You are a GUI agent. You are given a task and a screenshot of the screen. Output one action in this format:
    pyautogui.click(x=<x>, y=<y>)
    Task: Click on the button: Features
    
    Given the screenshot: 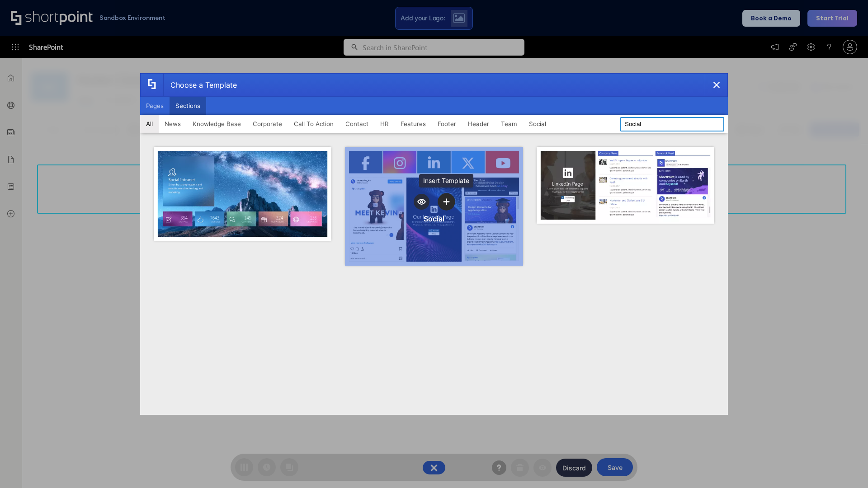 What is the action you would take?
    pyautogui.click(x=413, y=124)
    